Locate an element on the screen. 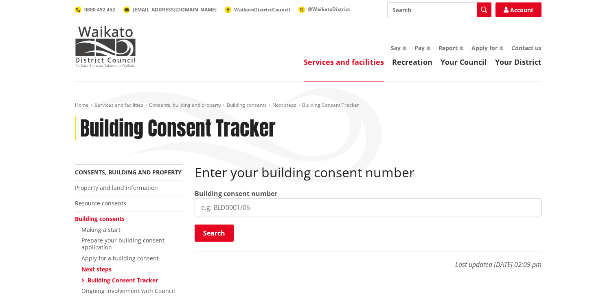 The image size is (616, 304). a: 0800 492 452 is located at coordinates (95, 9).